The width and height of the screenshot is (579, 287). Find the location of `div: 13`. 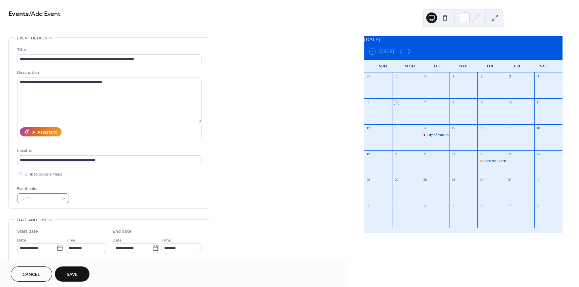

div: 13 is located at coordinates (397, 128).